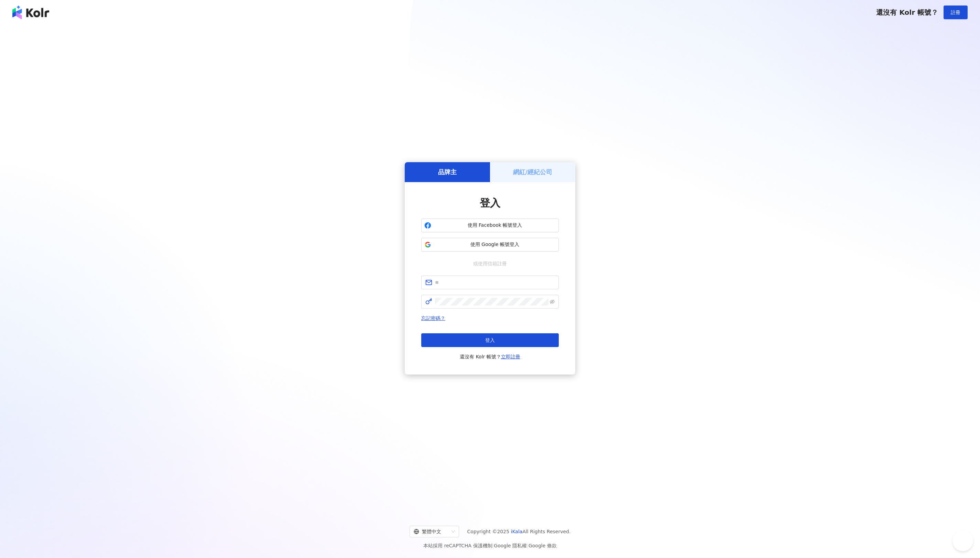 This screenshot has width=980, height=558. Describe the element at coordinates (510, 546) in the screenshot. I see `a: Google 隱私權` at that location.